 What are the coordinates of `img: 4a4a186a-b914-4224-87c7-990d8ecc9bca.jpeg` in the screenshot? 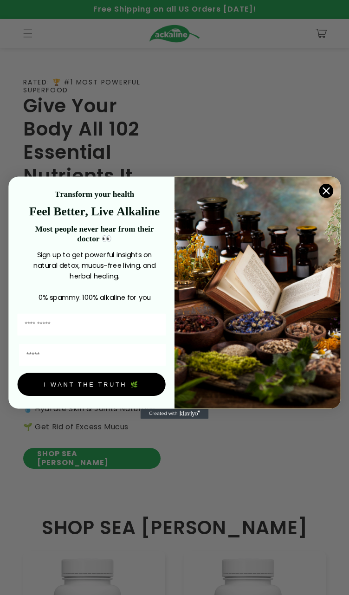 It's located at (258, 293).